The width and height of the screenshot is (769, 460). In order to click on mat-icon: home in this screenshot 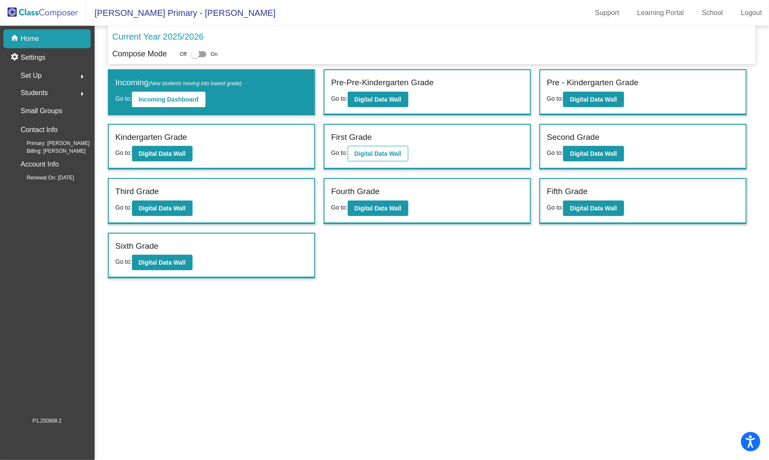, I will do `click(15, 39)`.